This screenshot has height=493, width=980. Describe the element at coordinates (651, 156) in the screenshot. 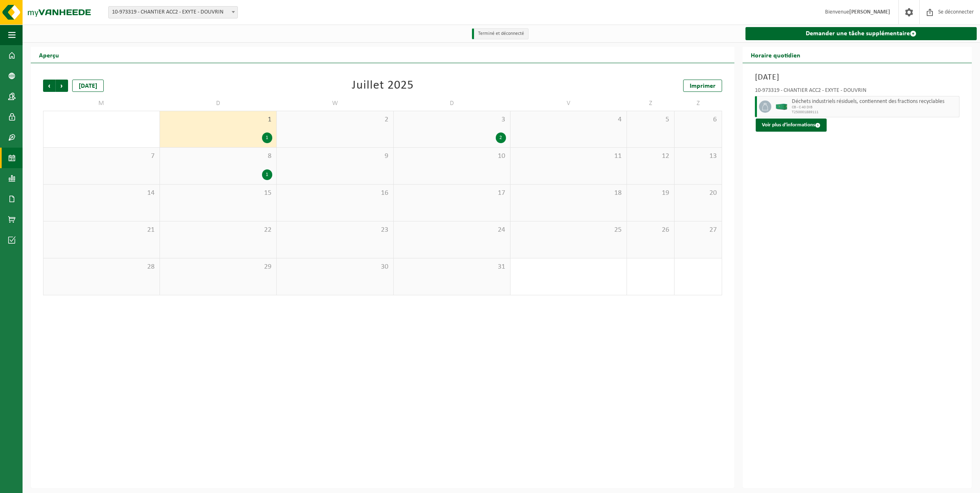

I see `span: 12` at that location.